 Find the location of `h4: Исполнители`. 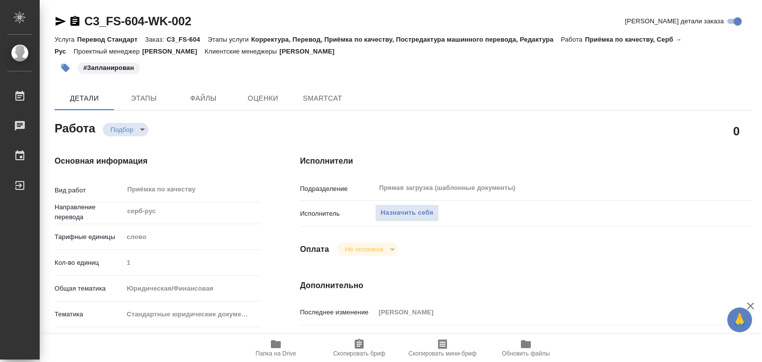

h4: Исполнители is located at coordinates (526, 161).